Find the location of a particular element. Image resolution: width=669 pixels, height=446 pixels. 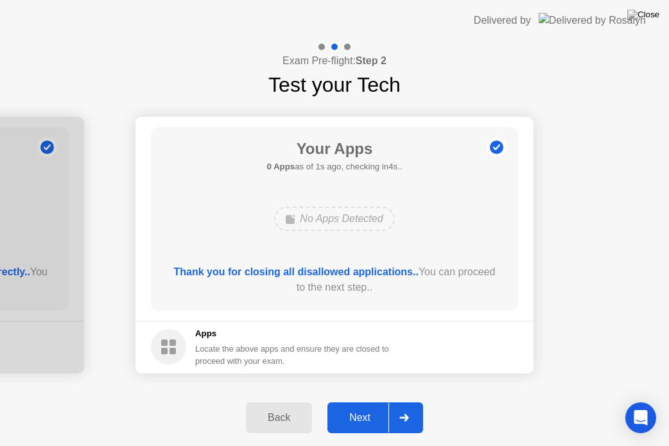

img: Delivered by Rosalyn is located at coordinates (592, 20).